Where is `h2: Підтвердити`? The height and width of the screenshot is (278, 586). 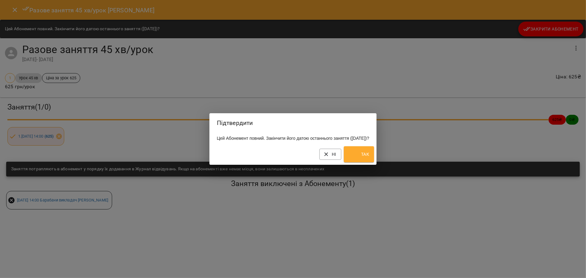 h2: Підтвердити is located at coordinates (293, 123).